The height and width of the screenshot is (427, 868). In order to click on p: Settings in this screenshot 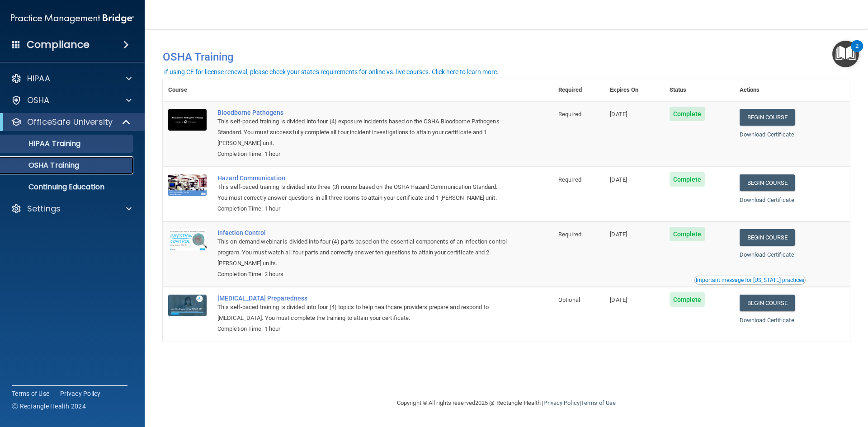, I will do `click(44, 209)`.